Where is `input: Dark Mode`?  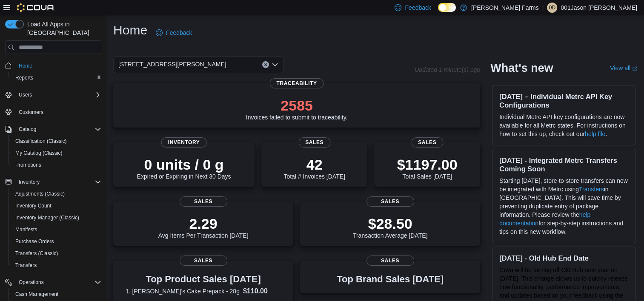 input: Dark Mode is located at coordinates (447, 7).